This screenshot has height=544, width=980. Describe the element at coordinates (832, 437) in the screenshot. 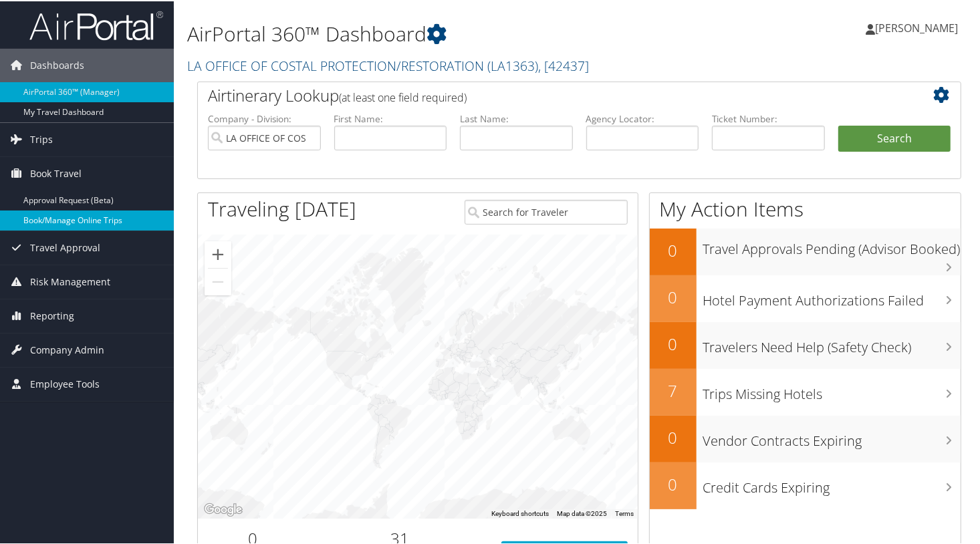

I see `h3: Vendor Contracts Expiring` at that location.